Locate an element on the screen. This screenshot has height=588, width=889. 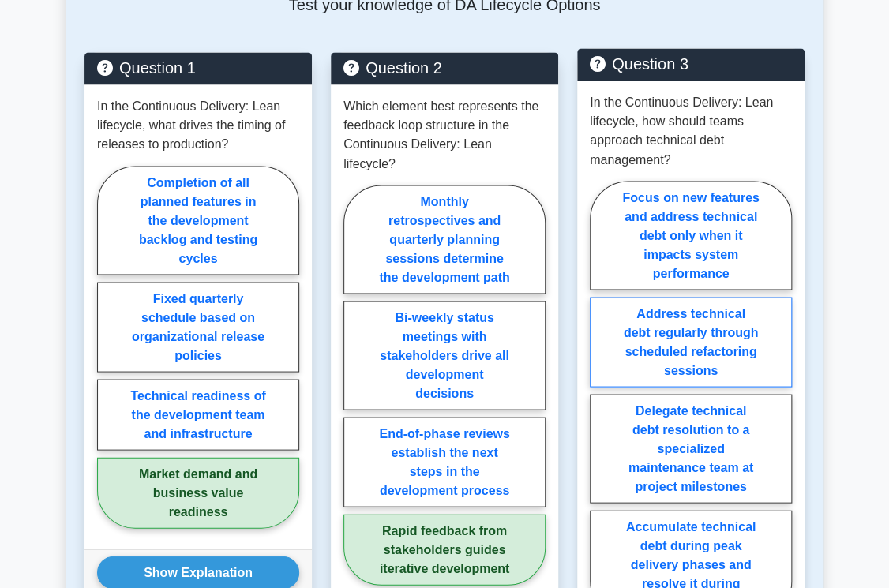
label: Address technical debt regularly through scheduled refactoring sessions is located at coordinates (691, 342).